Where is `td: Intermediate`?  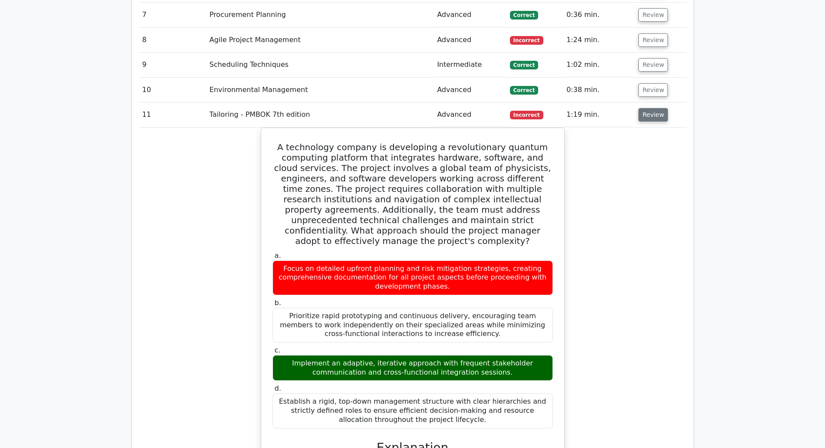
td: Intermediate is located at coordinates (470, 65).